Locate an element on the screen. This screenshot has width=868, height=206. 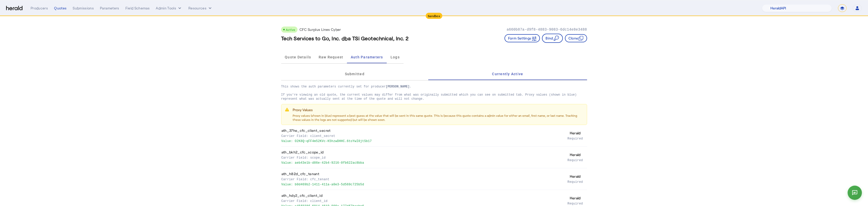
h3: Tech Services to Go, Inc. dba TSi Geotechnical, Inc. 2 is located at coordinates (345, 38).